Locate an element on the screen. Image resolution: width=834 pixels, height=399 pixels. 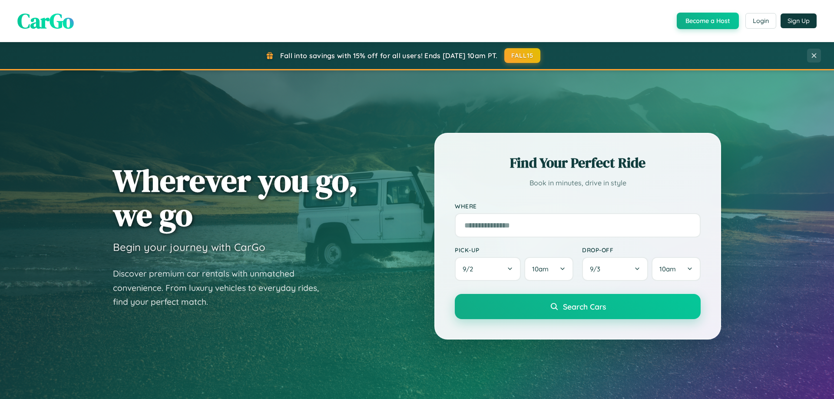
label: Where is located at coordinates (578, 206).